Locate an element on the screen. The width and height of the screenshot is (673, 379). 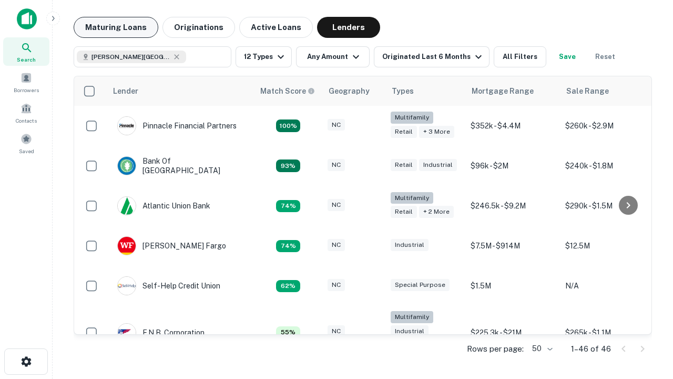
td: $260k - $2.9M is located at coordinates (607, 126).